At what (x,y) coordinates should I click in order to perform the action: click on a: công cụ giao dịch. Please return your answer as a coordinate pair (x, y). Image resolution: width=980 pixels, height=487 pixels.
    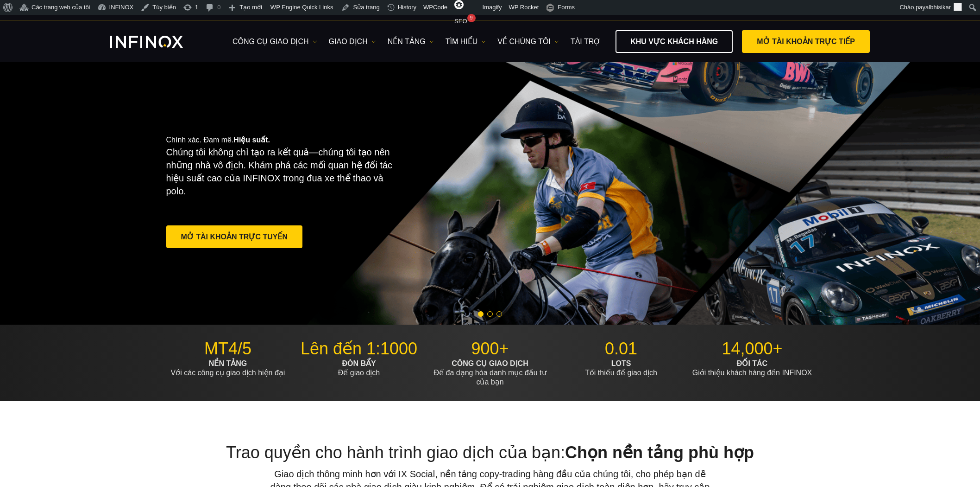
    Looking at the image, I should click on (274, 42).